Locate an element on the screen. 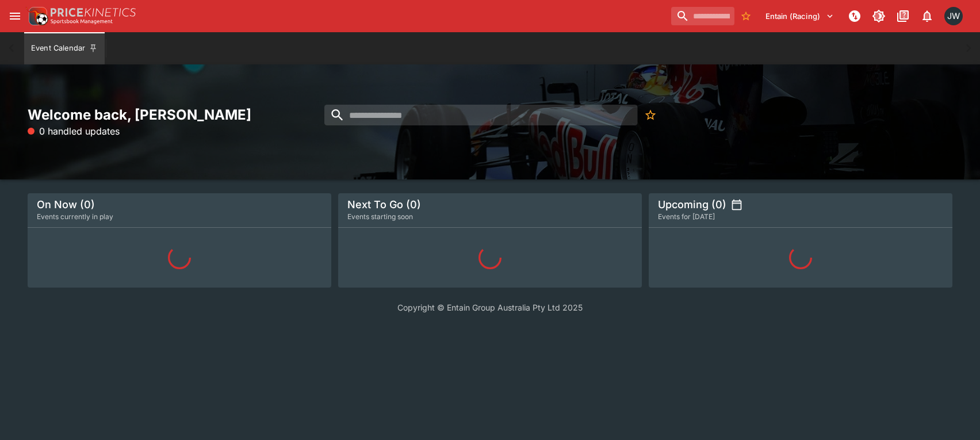  img: PriceKinetics Logo is located at coordinates (37, 16).